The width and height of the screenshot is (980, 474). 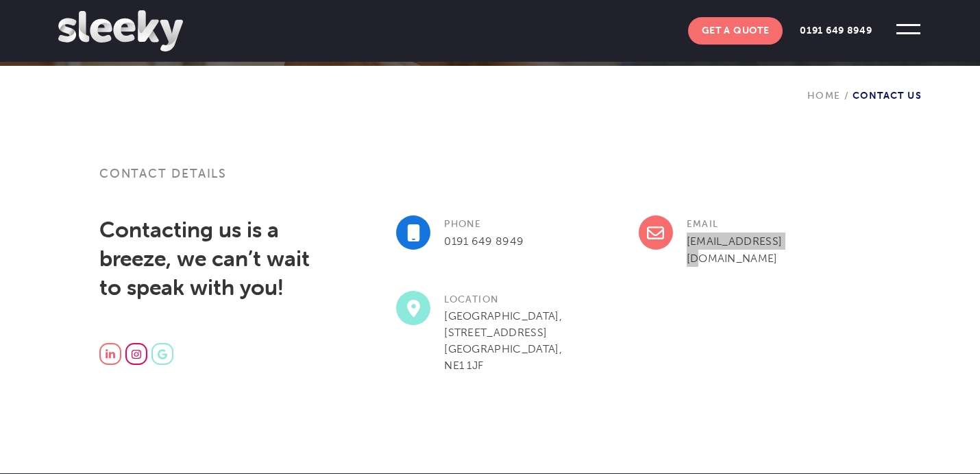 I want to click on h3: Location, so click(x=505, y=299).